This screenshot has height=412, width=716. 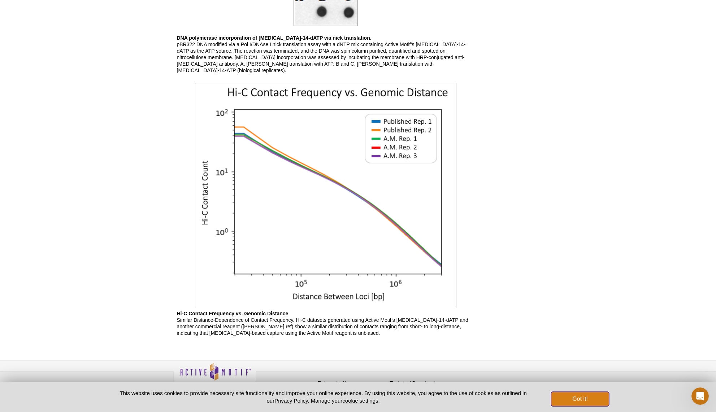 I want to click on img: Active Motif,, so click(x=215, y=375).